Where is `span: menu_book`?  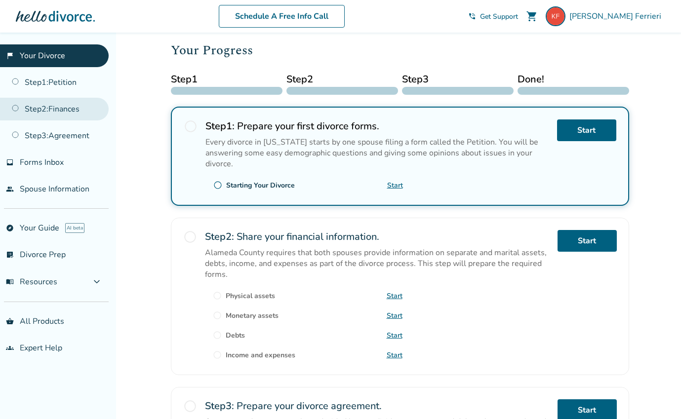 span: menu_book is located at coordinates (10, 282).